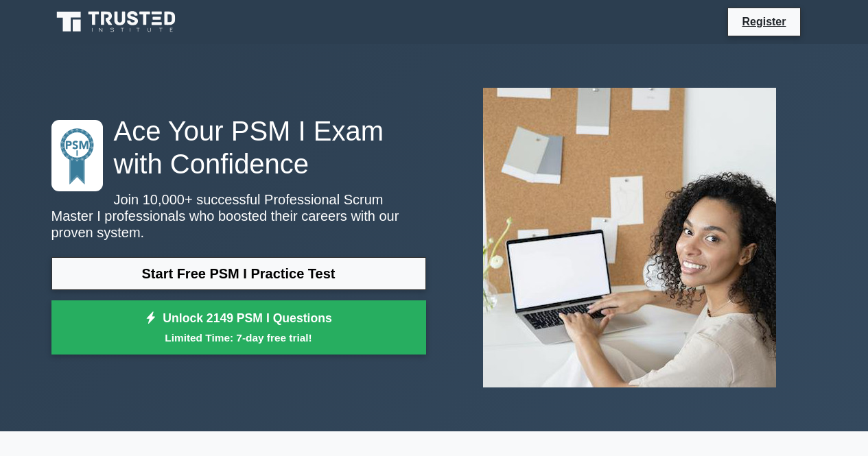 This screenshot has height=456, width=868. What do you see at coordinates (239, 337) in the screenshot?
I see `small: Limited Time: 7-day free trial!` at bounding box center [239, 337].